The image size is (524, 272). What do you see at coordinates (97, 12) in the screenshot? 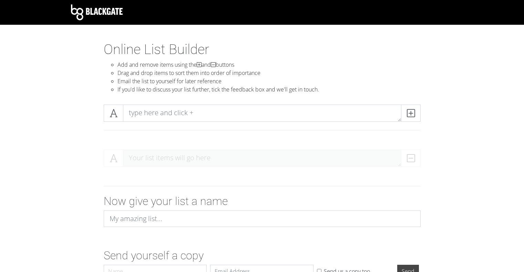
I see `img: Blackgate` at bounding box center [97, 12].